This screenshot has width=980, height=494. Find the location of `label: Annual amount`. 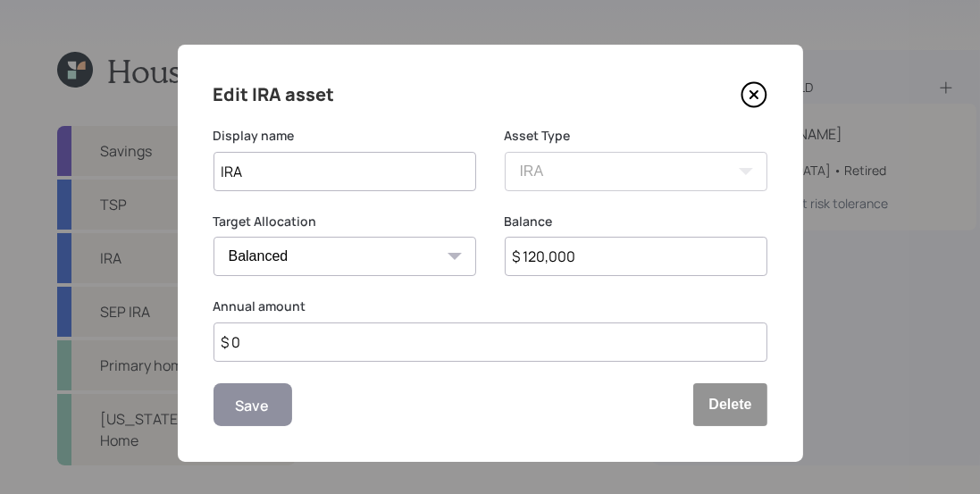

label: Annual amount is located at coordinates (490, 307).